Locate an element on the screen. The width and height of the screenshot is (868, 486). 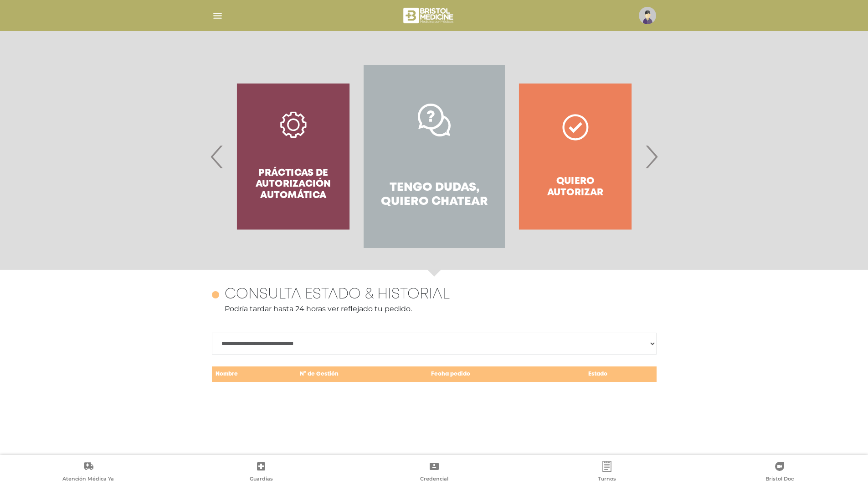
p: Podría tardar hasta 24 horas ver reflejado tu pedido. is located at coordinates (434, 308).